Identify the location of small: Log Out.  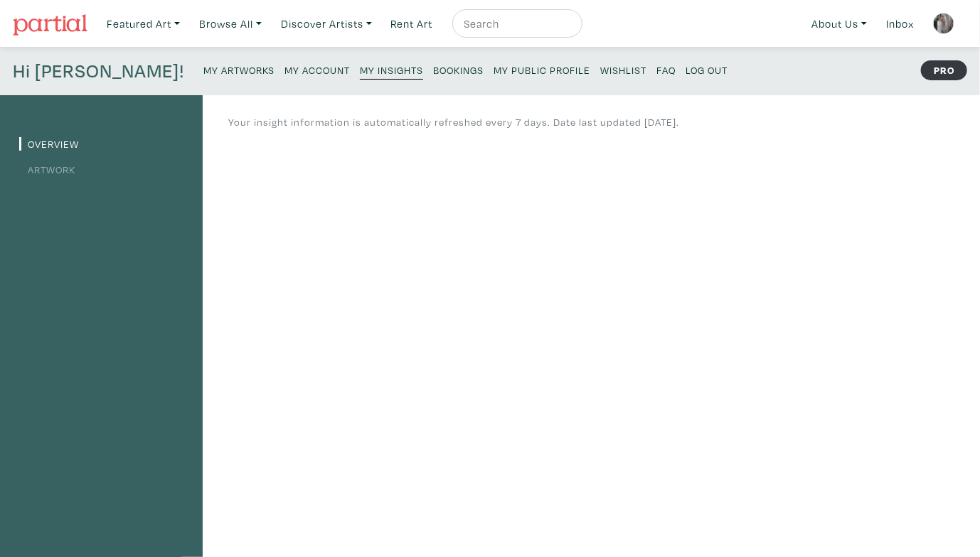
(706, 70).